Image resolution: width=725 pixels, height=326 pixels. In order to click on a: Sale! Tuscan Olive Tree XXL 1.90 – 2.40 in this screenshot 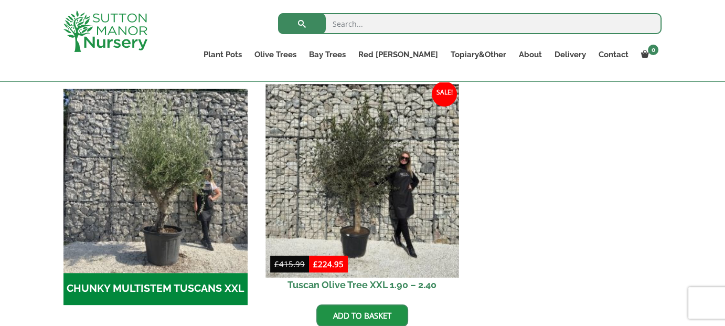, I will do `click(362, 192)`.